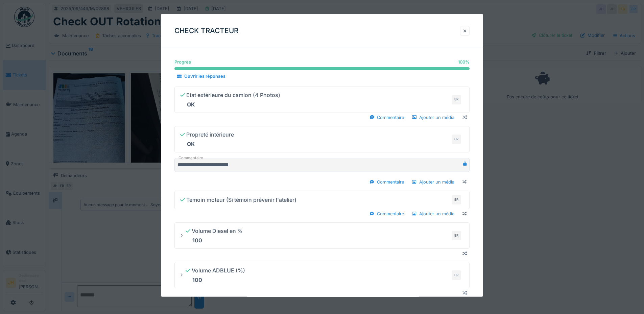  I want to click on div: Etat extérieure du camion (4 Photos), so click(230, 100).